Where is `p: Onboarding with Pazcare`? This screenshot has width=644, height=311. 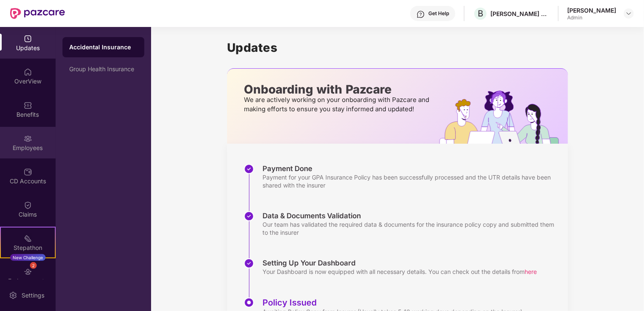 p: Onboarding with Pazcare is located at coordinates (337, 90).